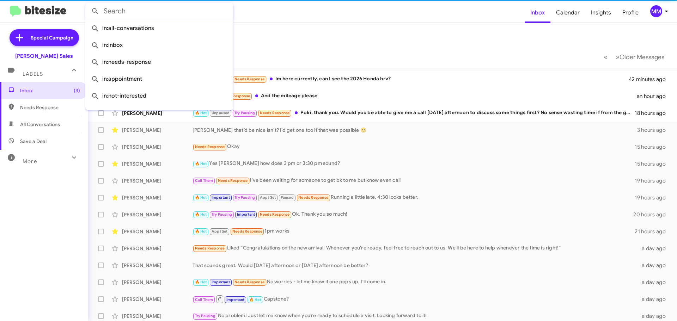  I want to click on span: in:needs-response, so click(159, 62).